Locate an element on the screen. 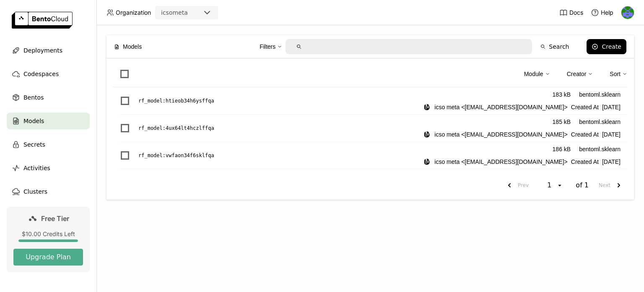  div: 183 kB is located at coordinates (562, 94).